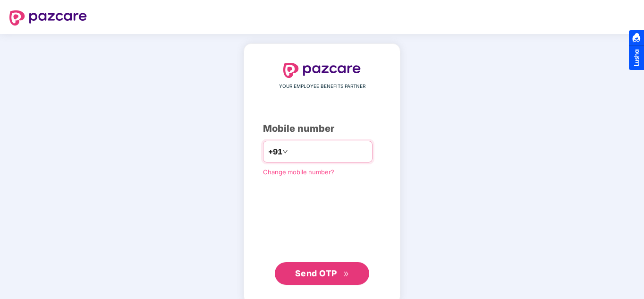 This screenshot has width=644, height=299. Describe the element at coordinates (275, 151) in the screenshot. I see `span: +91` at that location.